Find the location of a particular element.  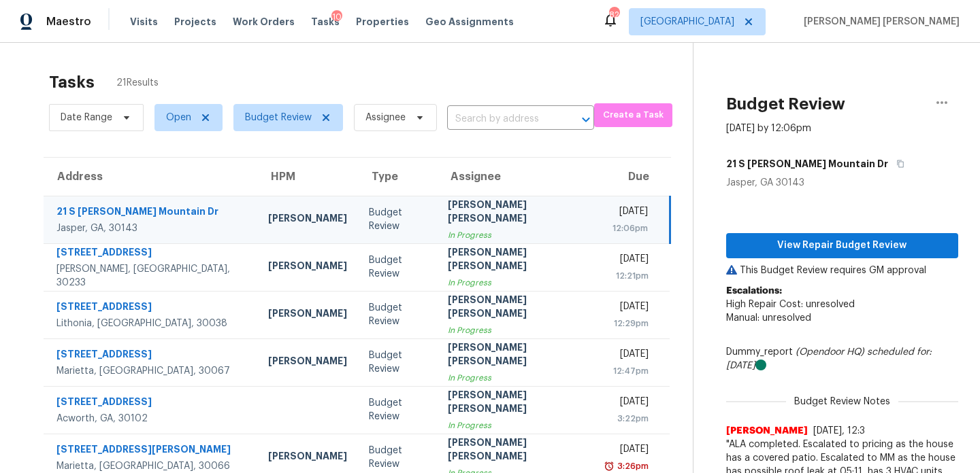

span: Budget Review is located at coordinates (278, 118).